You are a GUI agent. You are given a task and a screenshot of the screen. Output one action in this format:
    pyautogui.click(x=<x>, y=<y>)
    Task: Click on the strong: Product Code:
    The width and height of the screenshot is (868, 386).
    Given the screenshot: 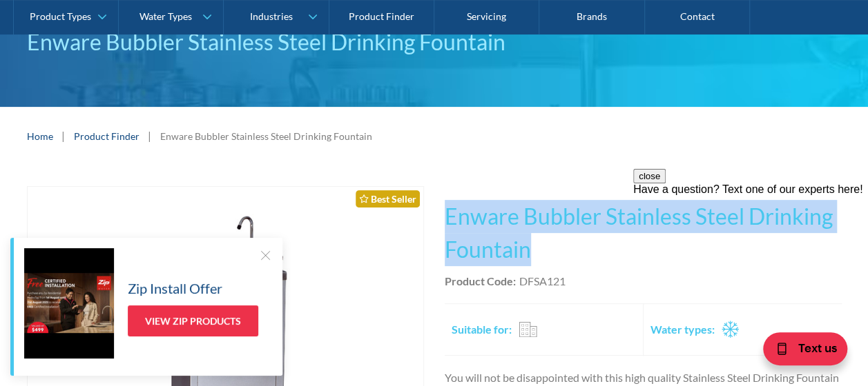 What is the action you would take?
    pyautogui.click(x=480, y=280)
    